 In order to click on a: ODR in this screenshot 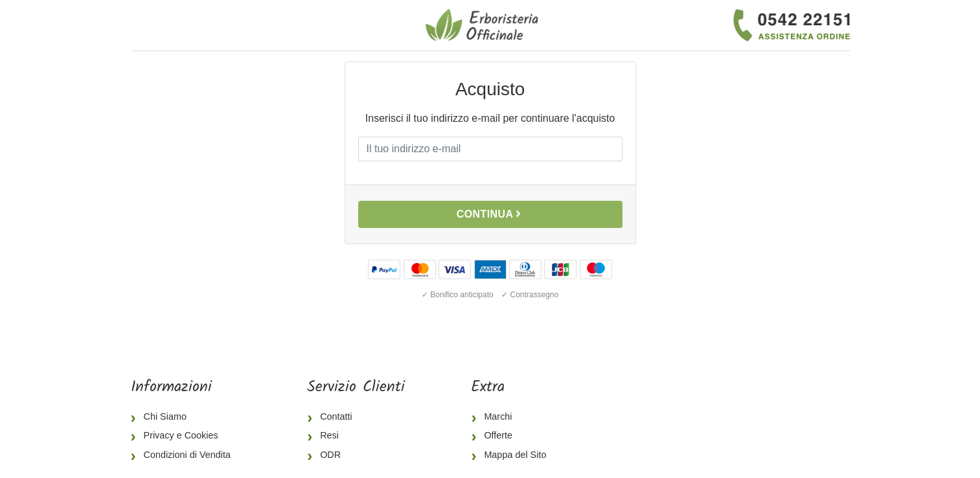, I will do `click(356, 456)`.